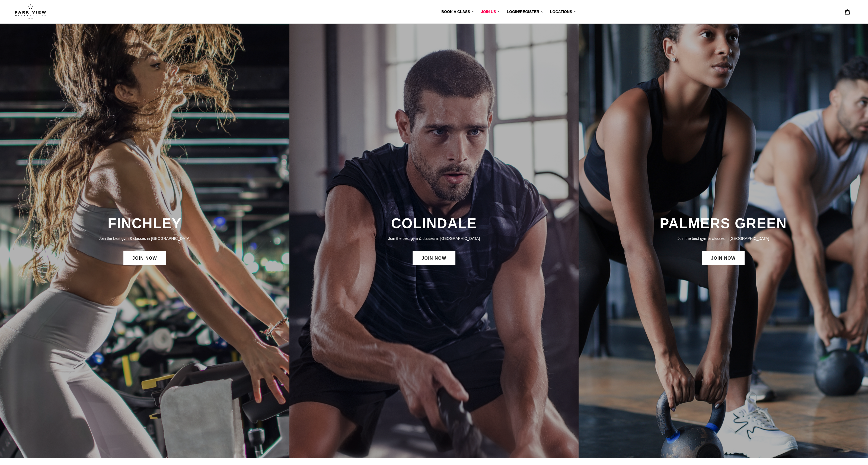 Image resolution: width=868 pixels, height=465 pixels. What do you see at coordinates (145, 223) in the screenshot?
I see `h3: FINCHLEY` at bounding box center [145, 223].